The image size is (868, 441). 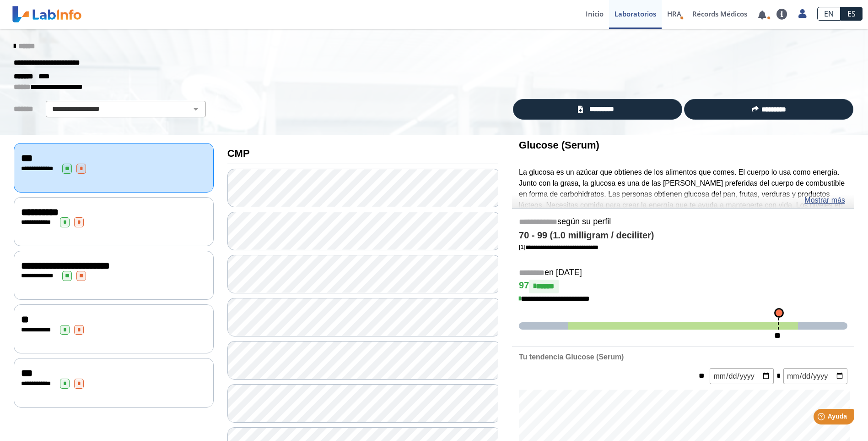 What do you see at coordinates (683, 222) in the screenshot?
I see `h5: según su perfil` at bounding box center [683, 222].